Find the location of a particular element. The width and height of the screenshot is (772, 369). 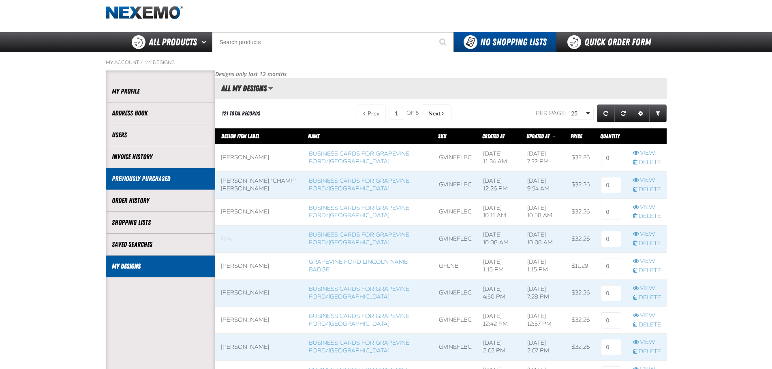

a: Previously Purchased is located at coordinates (161, 179).